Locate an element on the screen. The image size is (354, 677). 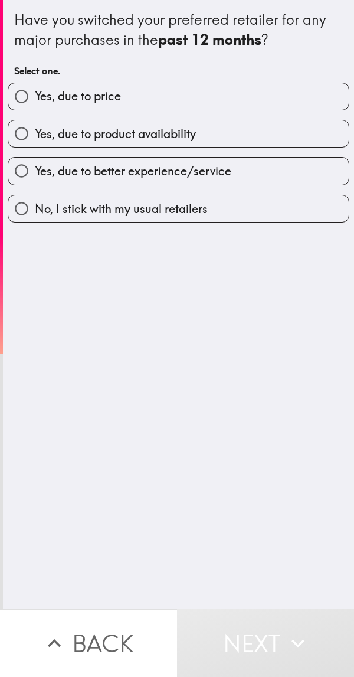
button: Yes, due to better experience/service is located at coordinates (178, 171).